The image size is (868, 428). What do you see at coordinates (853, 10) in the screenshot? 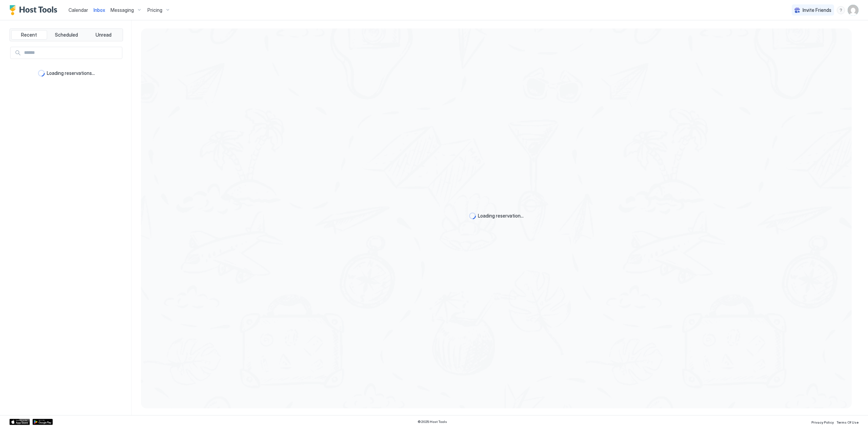
I see `div: User profile` at bounding box center [853, 10].